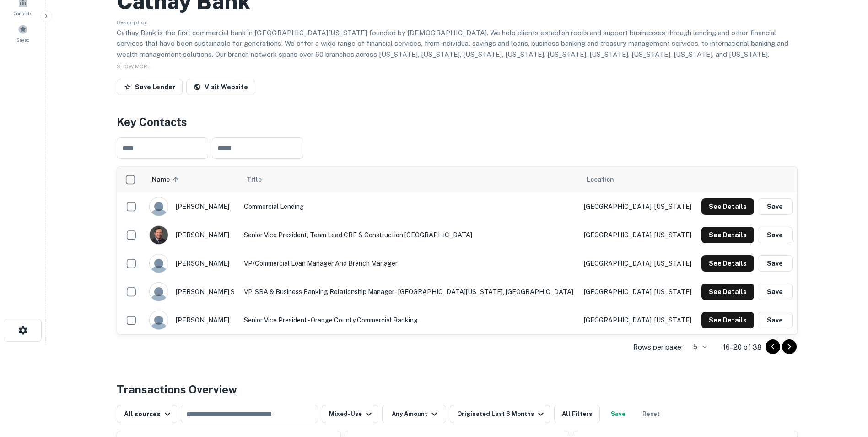  What do you see at coordinates (177, 389) in the screenshot?
I see `h4: Transactions Overview` at bounding box center [177, 389].